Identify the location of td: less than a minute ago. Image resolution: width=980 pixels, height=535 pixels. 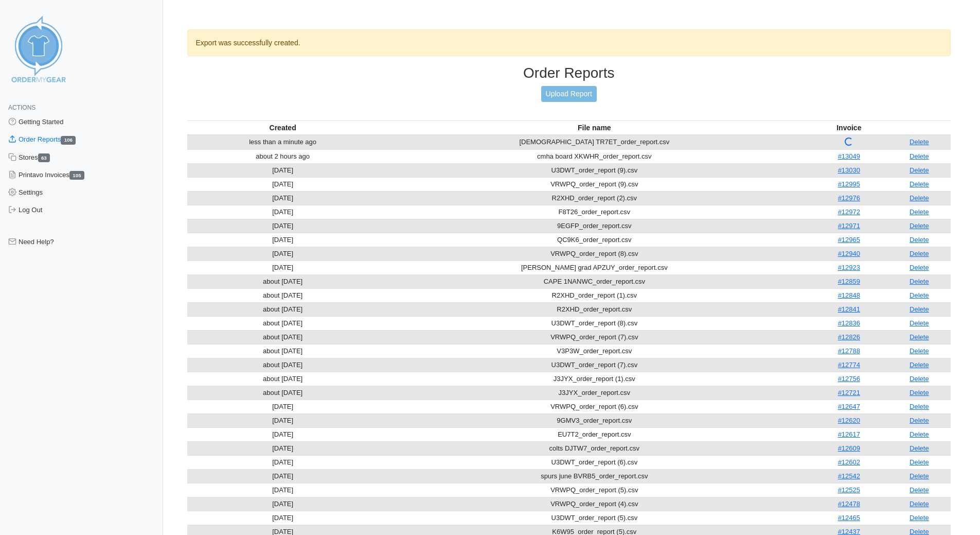
(283, 142).